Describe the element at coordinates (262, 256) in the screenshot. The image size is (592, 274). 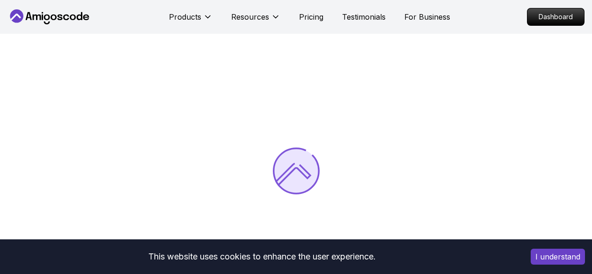
I see `div: This website uses cookies to enhance the user experience.` at that location.